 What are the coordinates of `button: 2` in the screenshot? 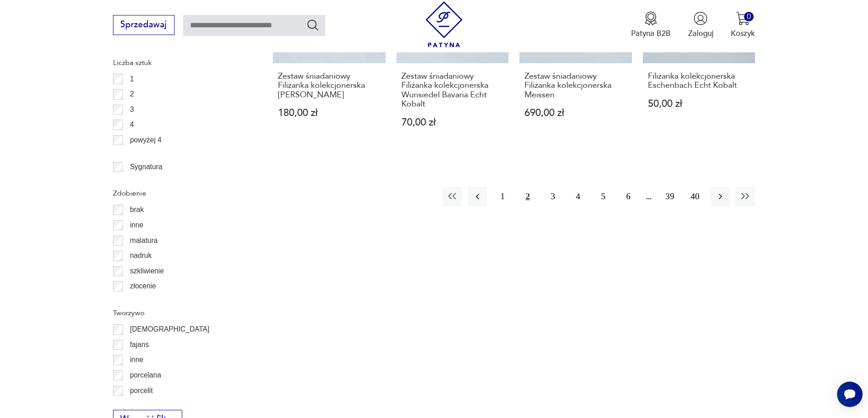 It's located at (528, 197).